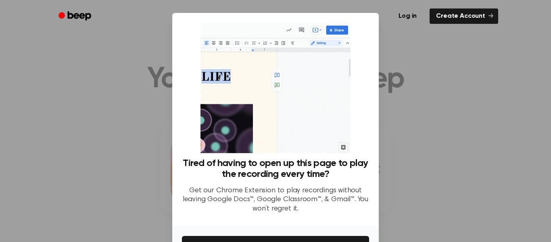  What do you see at coordinates (75, 16) in the screenshot?
I see `a: Beep` at bounding box center [75, 16].